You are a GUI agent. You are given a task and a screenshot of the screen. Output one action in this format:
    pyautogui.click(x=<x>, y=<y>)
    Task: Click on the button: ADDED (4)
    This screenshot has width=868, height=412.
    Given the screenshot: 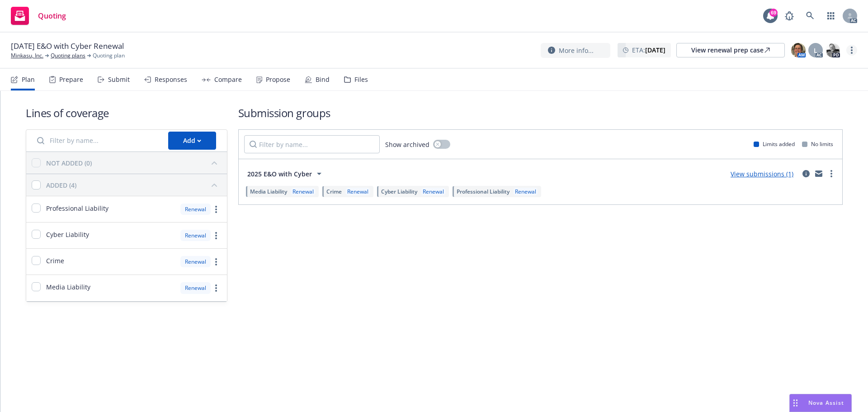 What is the action you would take?
    pyautogui.click(x=134, y=185)
    